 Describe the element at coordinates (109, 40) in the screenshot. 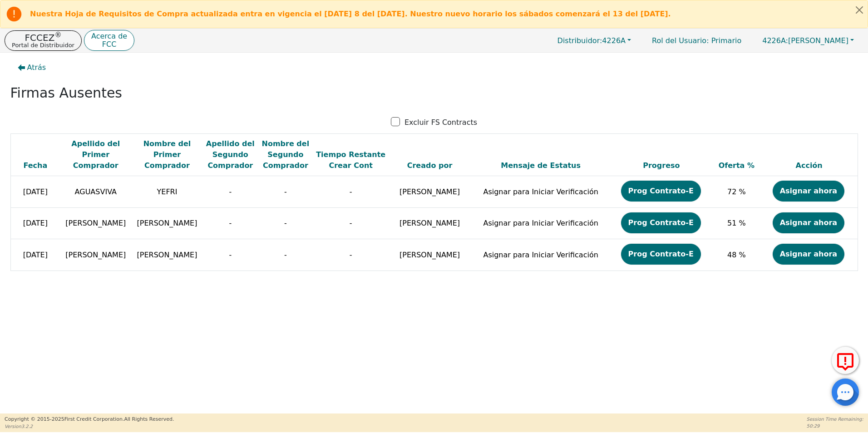

I see `button: Acerca deFCC` at that location.